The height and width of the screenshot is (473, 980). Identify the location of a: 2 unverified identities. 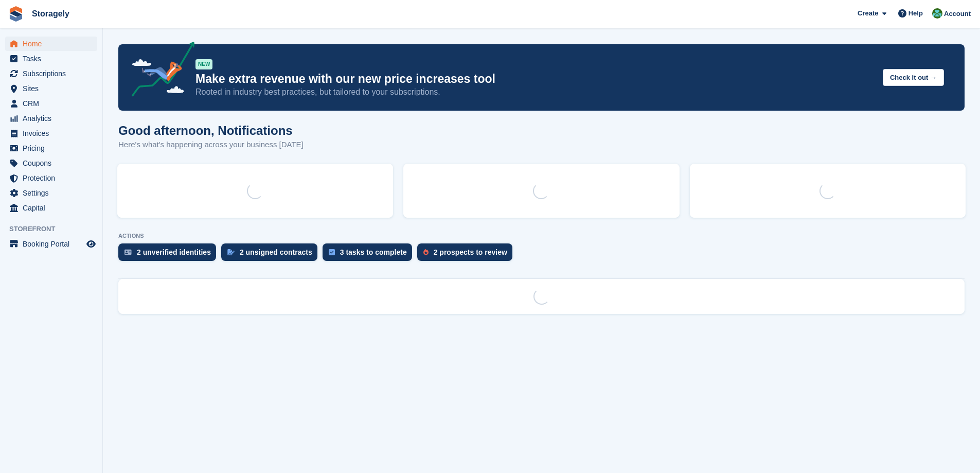
(170, 255).